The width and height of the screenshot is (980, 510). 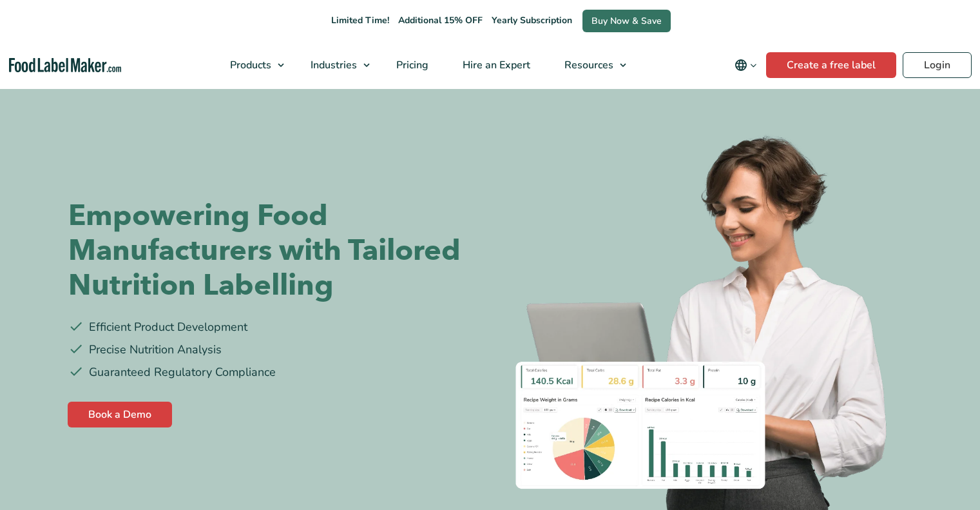 What do you see at coordinates (275, 372) in the screenshot?
I see `li: Guaranteed Regulatory Compliance` at bounding box center [275, 372].